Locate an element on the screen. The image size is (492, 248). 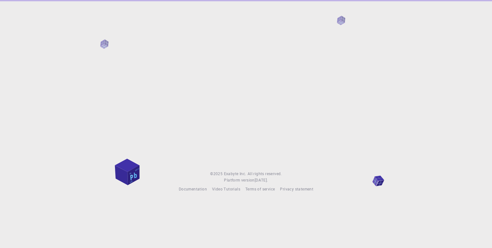
a: Documentation is located at coordinates (193, 190).